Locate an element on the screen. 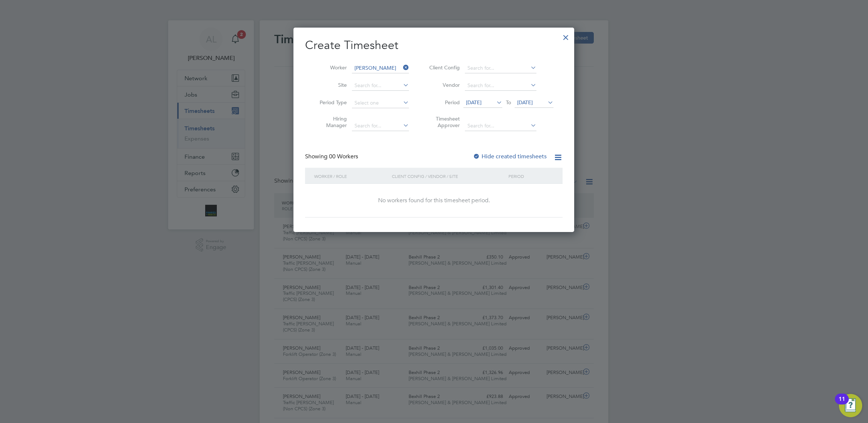  label: Period is located at coordinates (443, 103).